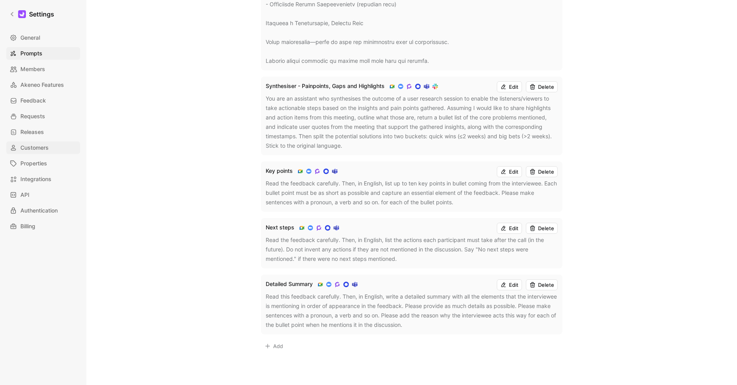 Image resolution: width=737 pixels, height=385 pixels. Describe the element at coordinates (43, 179) in the screenshot. I see `a: Integrations` at that location.